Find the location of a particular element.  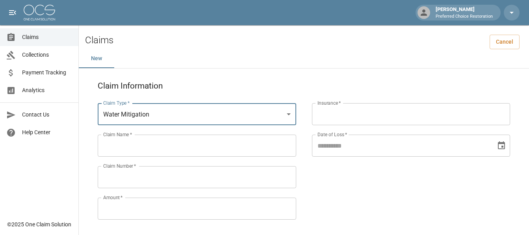

span: Payment Tracking is located at coordinates (47, 72).